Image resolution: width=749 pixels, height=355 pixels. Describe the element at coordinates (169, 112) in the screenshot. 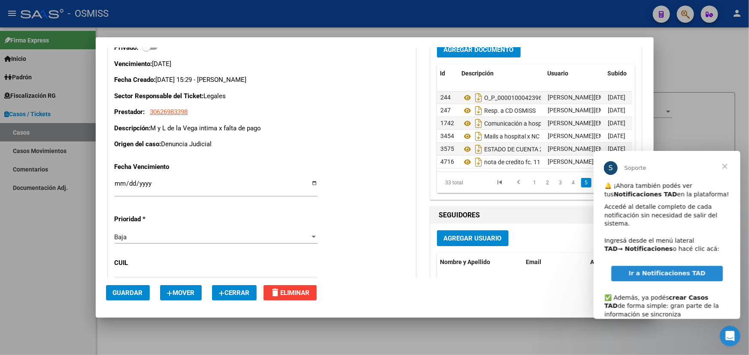

I see `span: 30626983398` at that location.